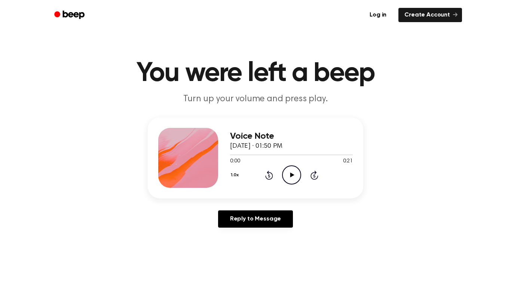  I want to click on a: Beep, so click(70, 15).